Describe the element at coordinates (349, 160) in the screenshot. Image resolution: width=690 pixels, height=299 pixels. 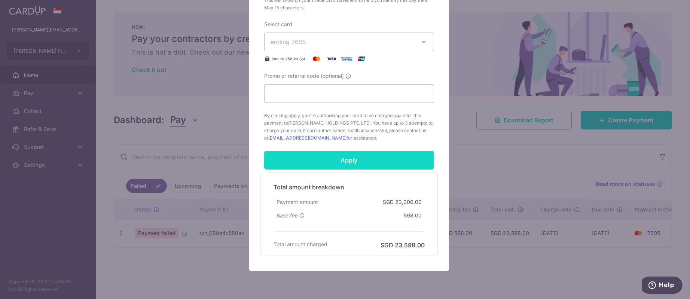
I see `input: Apply` at that location.